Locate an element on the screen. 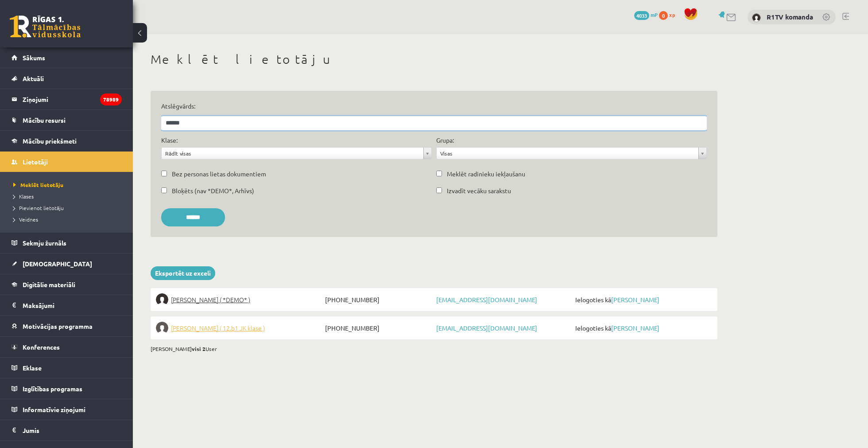 The width and height of the screenshot is (868, 448). b: visi 2 is located at coordinates (198, 349).